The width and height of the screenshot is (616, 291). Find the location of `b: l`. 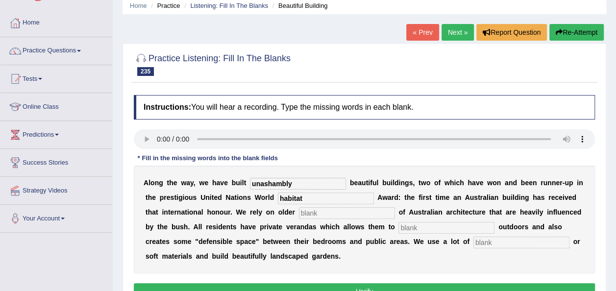

b: l is located at coordinates (556, 212).